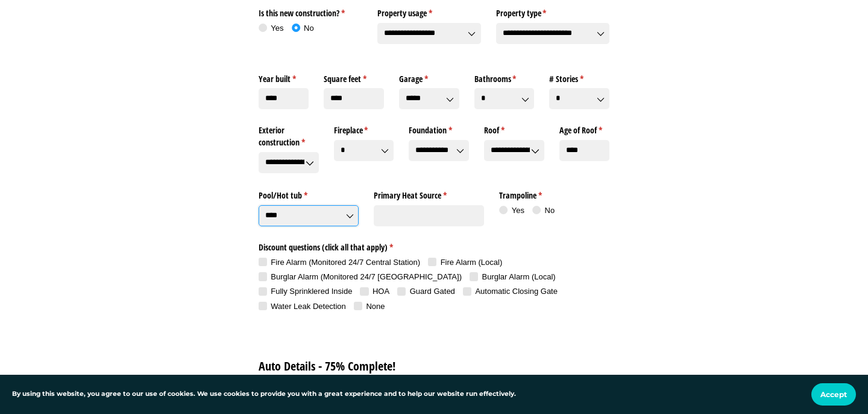 This screenshot has height=414, width=868. What do you see at coordinates (311, 291) in the screenshot?
I see `span: Fully Sprinklered Inside` at bounding box center [311, 291].